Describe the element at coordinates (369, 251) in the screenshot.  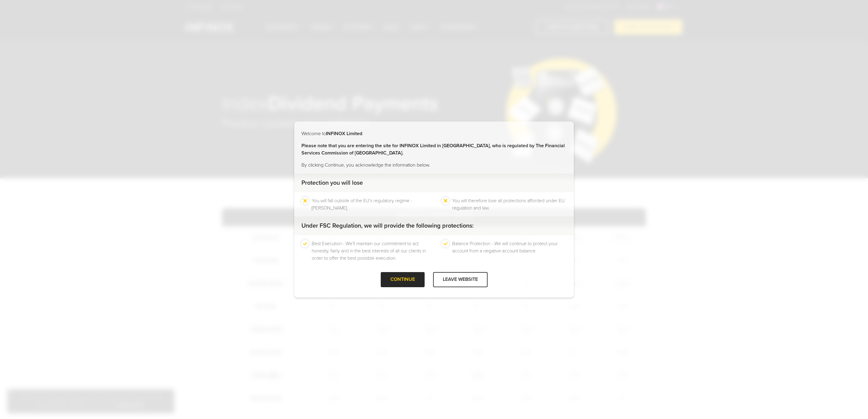
I see `li: Best Execution - We’ll maintain our commitment to act honestly, fairly and in the best interests ...` at that location.